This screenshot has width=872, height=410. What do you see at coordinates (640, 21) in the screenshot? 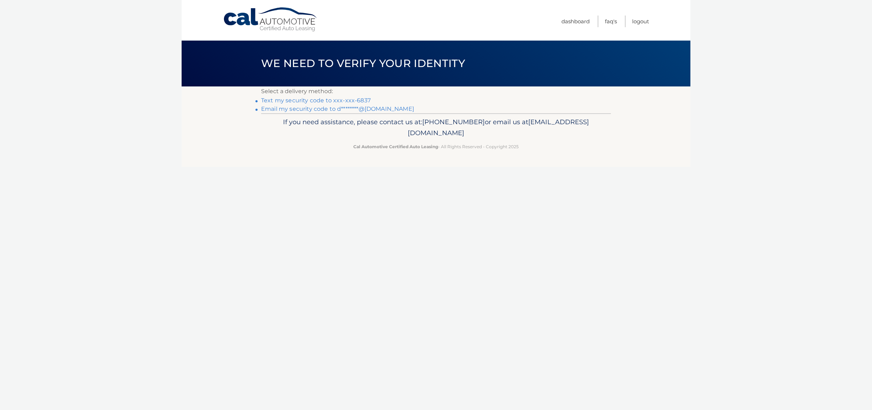
I see `a: Logout` at bounding box center [640, 21].